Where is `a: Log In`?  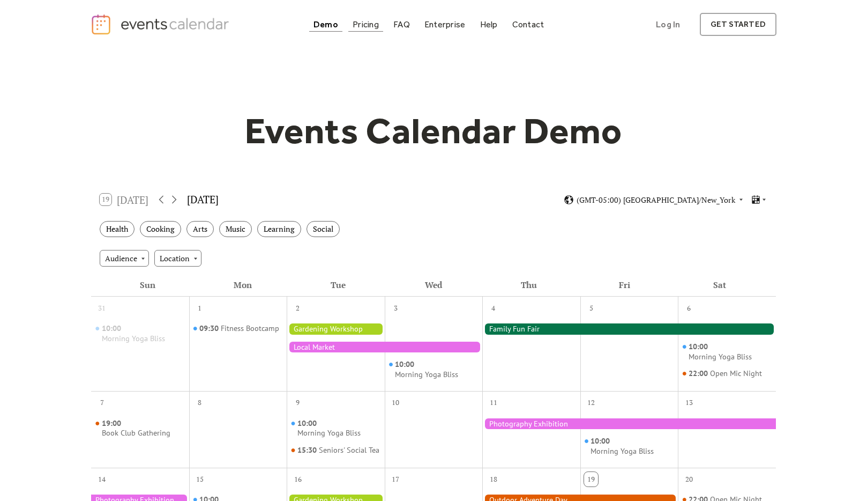 a: Log In is located at coordinates (668, 24).